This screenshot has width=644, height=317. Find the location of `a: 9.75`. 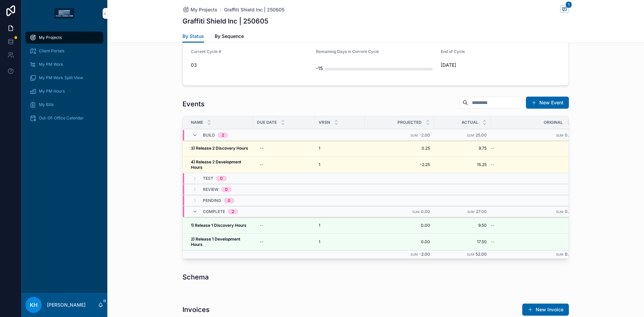

a: 9.75 is located at coordinates (462, 148).